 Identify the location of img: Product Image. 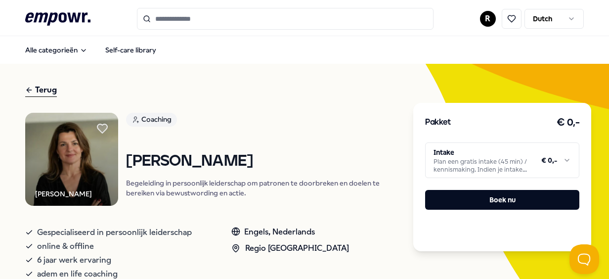
(72, 159).